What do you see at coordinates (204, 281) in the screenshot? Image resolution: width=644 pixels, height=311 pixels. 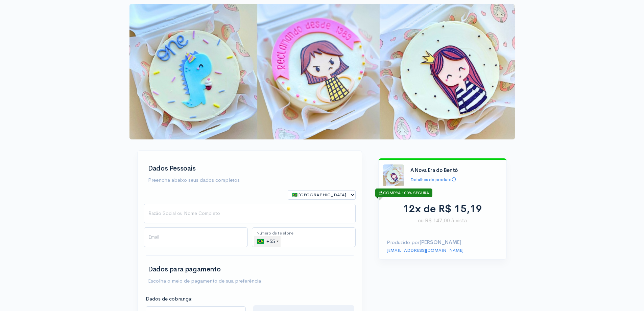 I see `p: Escolha o meio de pagamento de sua preferência` at bounding box center [204, 281].